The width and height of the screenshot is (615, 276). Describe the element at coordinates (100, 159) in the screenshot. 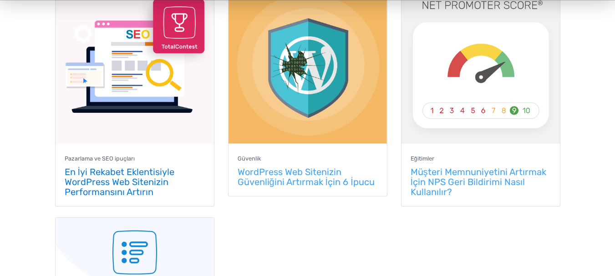

I see `font: Pazarlama ve SEO ipuçları` at that location.